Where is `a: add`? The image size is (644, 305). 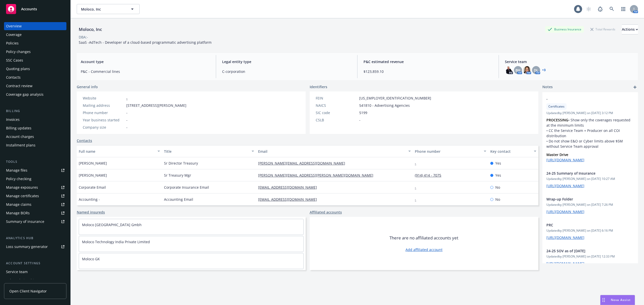
a: add is located at coordinates (635, 87).